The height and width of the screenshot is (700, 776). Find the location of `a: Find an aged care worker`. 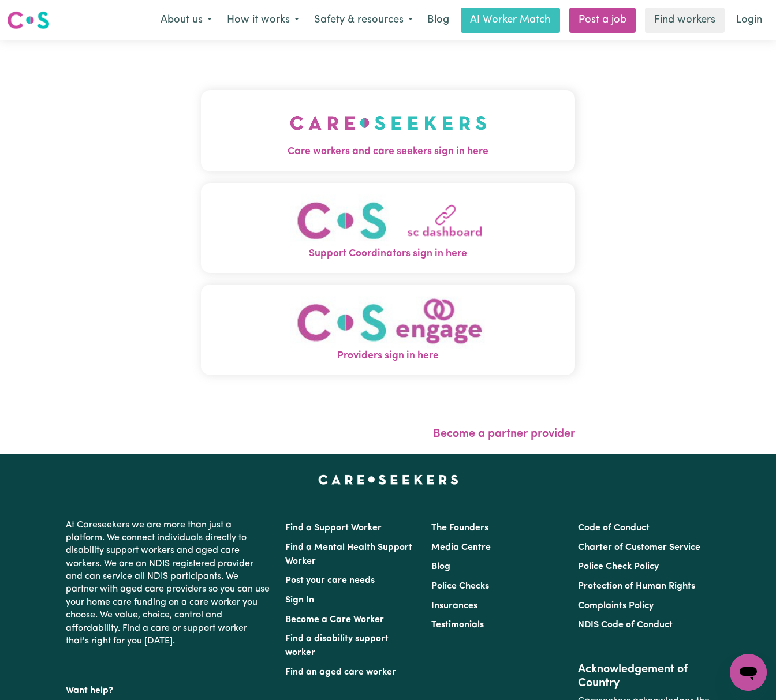

a: Find an aged care worker is located at coordinates (341, 672).